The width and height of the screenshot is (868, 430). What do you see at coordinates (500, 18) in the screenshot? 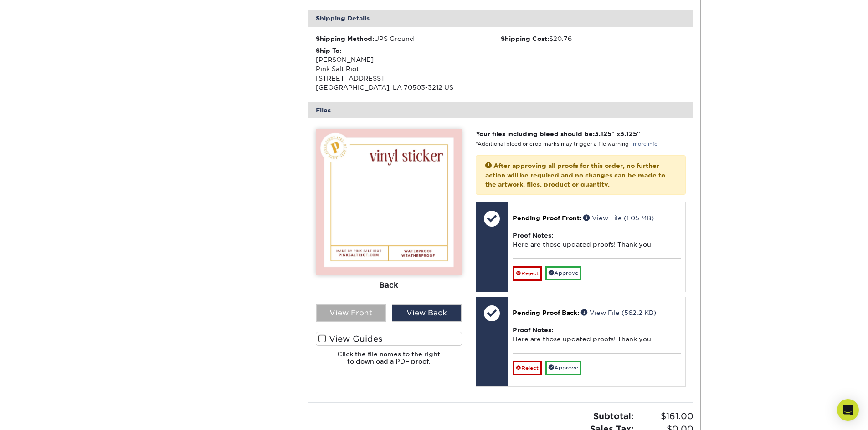
I see `div: Shipping Details` at bounding box center [500, 18].